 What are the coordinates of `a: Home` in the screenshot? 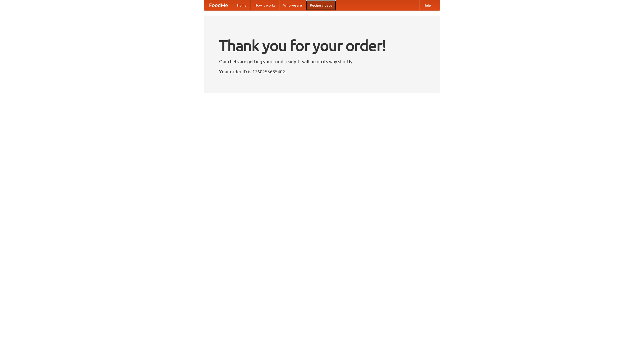 It's located at (242, 5).